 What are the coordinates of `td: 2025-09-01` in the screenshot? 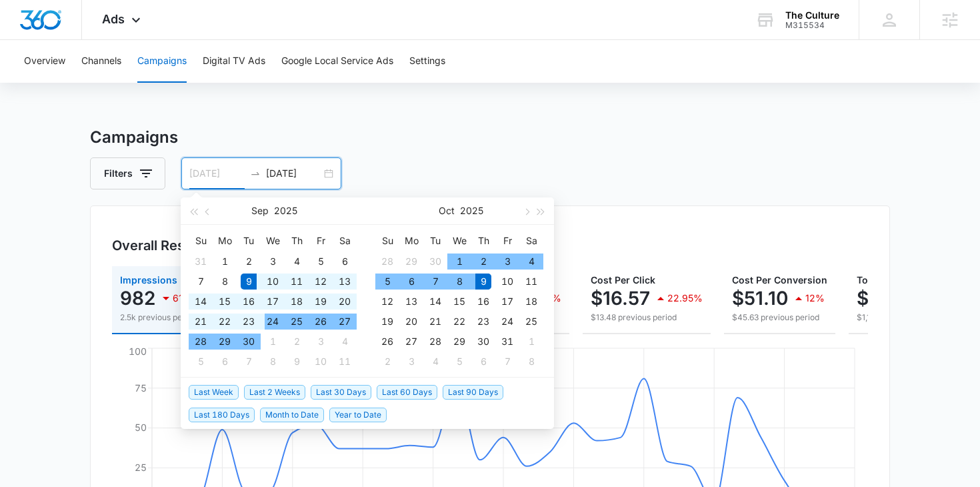 It's located at (225, 261).